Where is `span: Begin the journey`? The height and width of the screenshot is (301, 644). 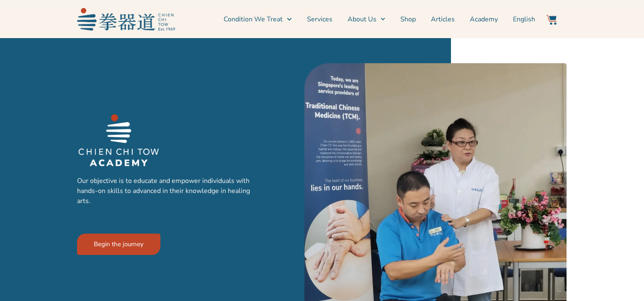
span: Begin the journey is located at coordinates (119, 244).